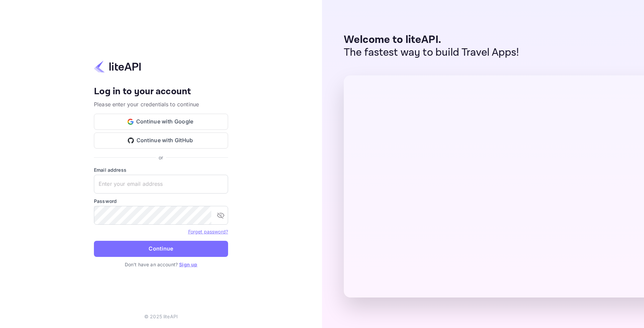  I want to click on button: toggle password visibility, so click(221, 215).